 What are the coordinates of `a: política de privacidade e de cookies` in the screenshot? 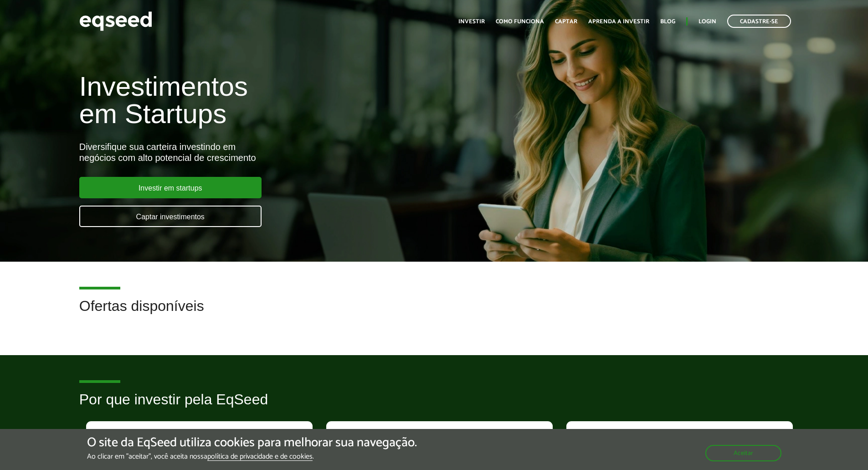 It's located at (260, 457).